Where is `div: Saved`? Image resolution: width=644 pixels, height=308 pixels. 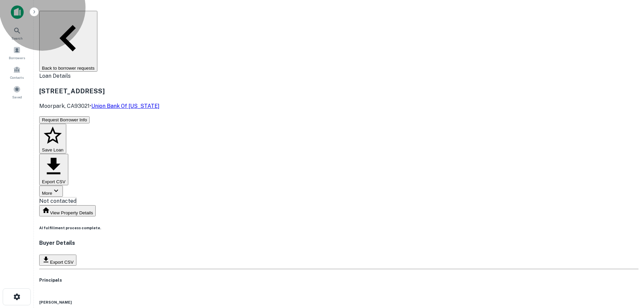
div: Saved is located at coordinates (17, 92).